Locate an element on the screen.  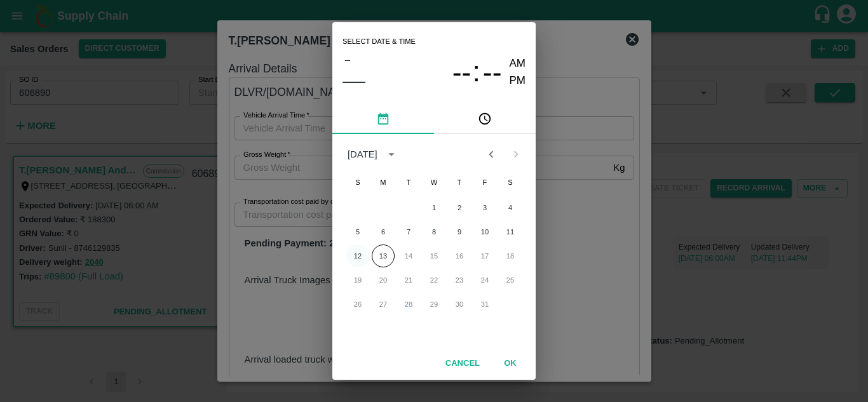
button: 9 is located at coordinates (460, 232).